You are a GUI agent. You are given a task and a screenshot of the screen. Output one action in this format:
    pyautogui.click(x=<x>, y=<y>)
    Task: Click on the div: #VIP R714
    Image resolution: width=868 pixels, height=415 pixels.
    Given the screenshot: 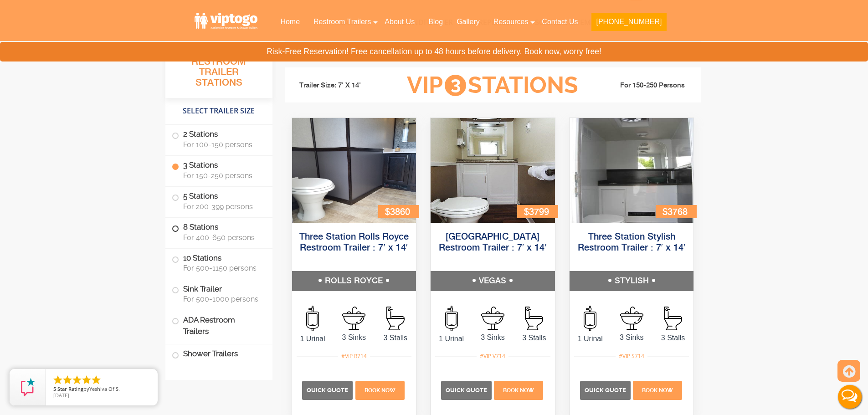 What is the action you would take?
    pyautogui.click(x=354, y=356)
    